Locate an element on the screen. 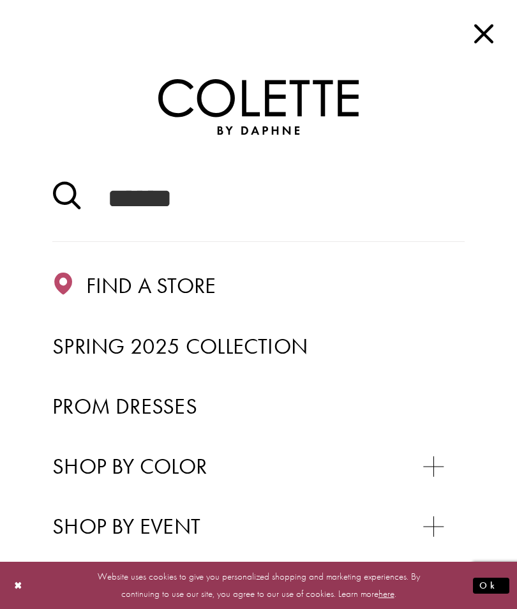 This screenshot has height=609, width=517. a: here is located at coordinates (386, 593).